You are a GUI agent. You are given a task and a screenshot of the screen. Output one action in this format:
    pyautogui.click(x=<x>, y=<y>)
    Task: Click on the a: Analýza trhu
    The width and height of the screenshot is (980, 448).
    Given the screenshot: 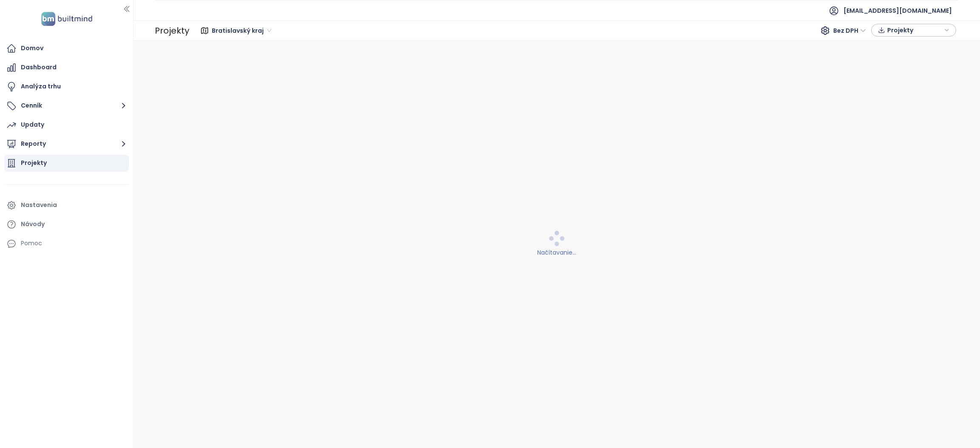 What is the action you would take?
    pyautogui.click(x=67, y=86)
    